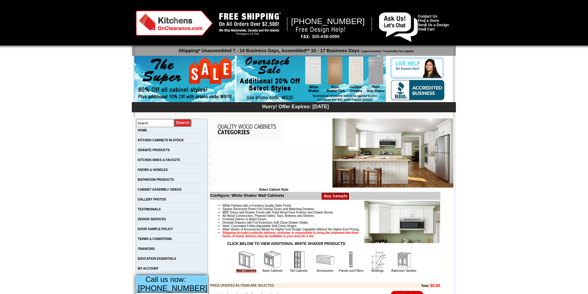  What do you see at coordinates (427, 16) in the screenshot?
I see `a: Contact Us` at bounding box center [427, 16].